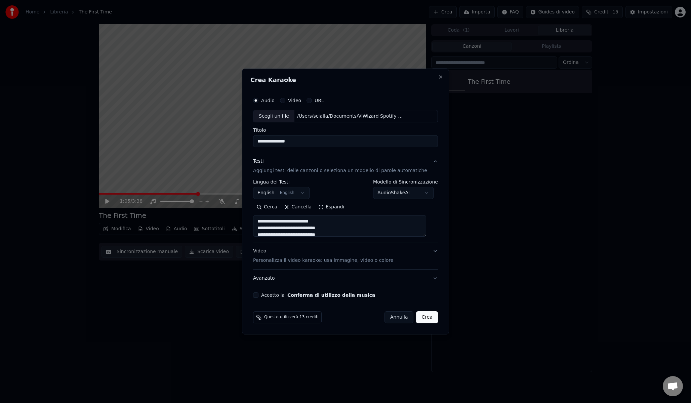 This screenshot has width=691, height=403. Describe the element at coordinates (291, 317) in the screenshot. I see `span: Questo utilizzerà 13 crediti` at that location.